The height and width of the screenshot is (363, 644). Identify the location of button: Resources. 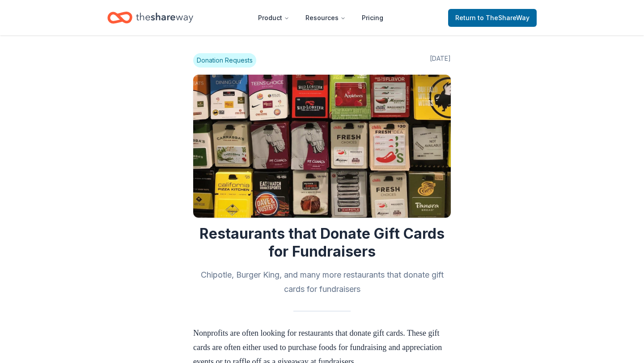
(326, 18).